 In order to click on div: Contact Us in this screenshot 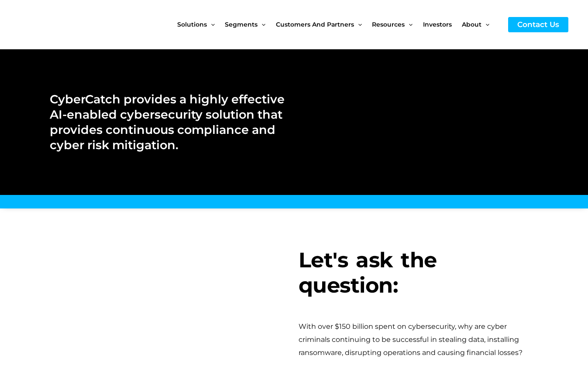, I will do `click(538, 24)`.